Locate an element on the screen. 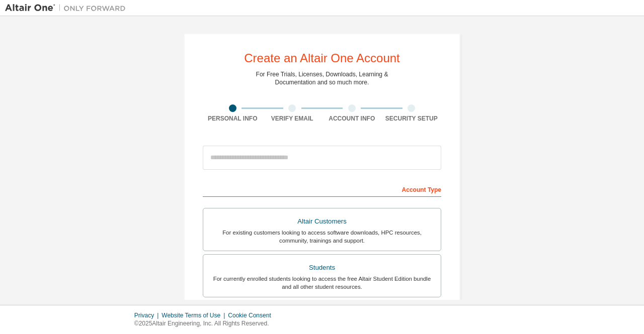  div: Students is located at coordinates (322, 268).